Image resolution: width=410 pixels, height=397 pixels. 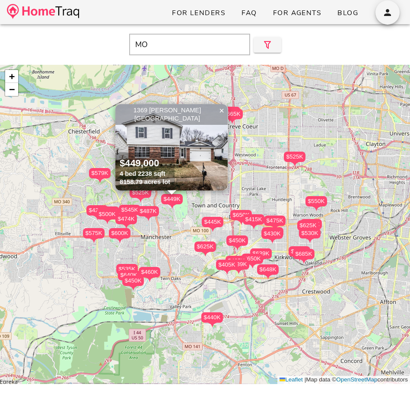 I want to click on a: OpenStreetMap, so click(x=356, y=379).